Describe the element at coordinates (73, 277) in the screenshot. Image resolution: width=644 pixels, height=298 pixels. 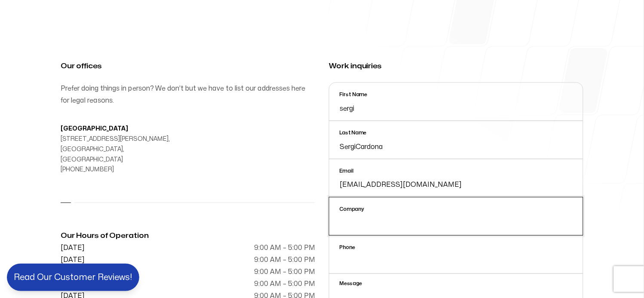
I see `button: Read Our Customer Reviews!` at that location.